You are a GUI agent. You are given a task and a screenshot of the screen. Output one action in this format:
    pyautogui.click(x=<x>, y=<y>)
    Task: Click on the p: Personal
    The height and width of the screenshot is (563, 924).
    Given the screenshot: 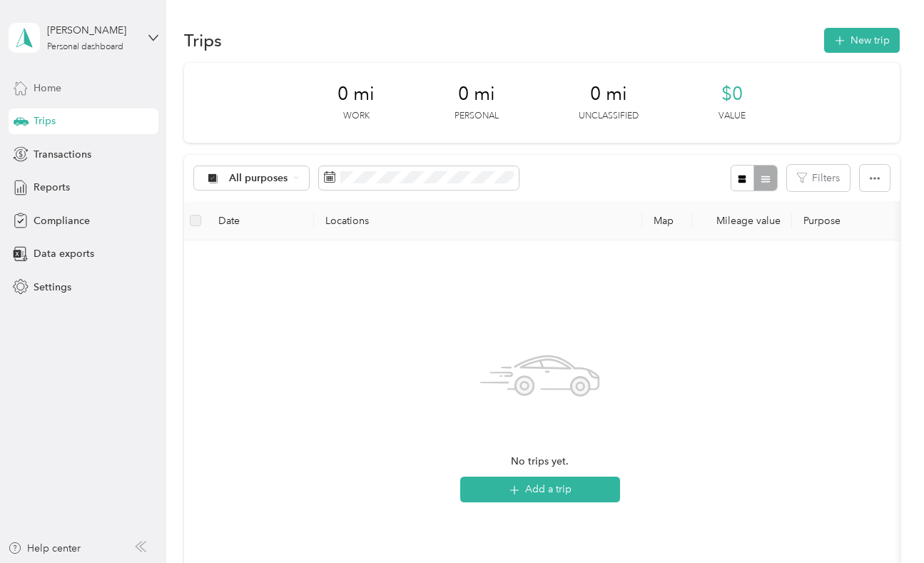 What is the action you would take?
    pyautogui.click(x=477, y=116)
    